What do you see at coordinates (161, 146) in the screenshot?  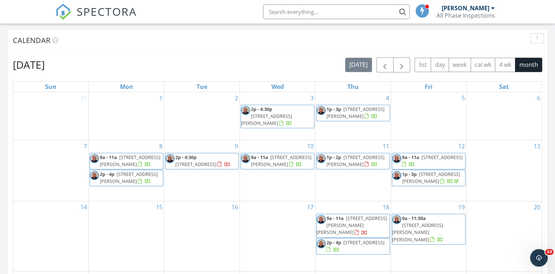 I see `a: Go to September 8, 2025` at bounding box center [161, 146].